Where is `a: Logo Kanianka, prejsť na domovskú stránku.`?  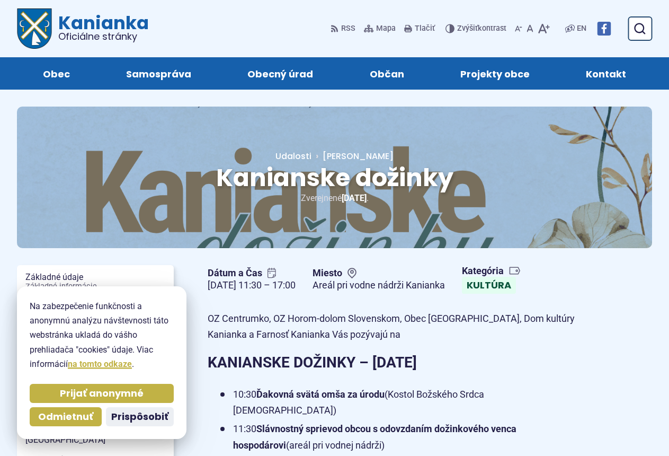
a: Logo Kanianka, prejsť na domovskú stránku. is located at coordinates (83, 29).